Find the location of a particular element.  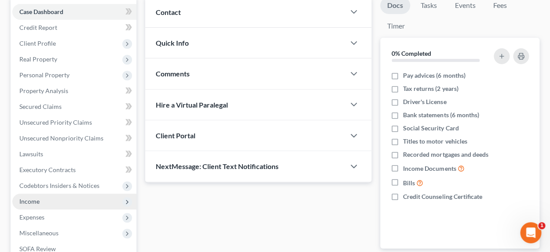

span: Lawsuits is located at coordinates (31, 154).